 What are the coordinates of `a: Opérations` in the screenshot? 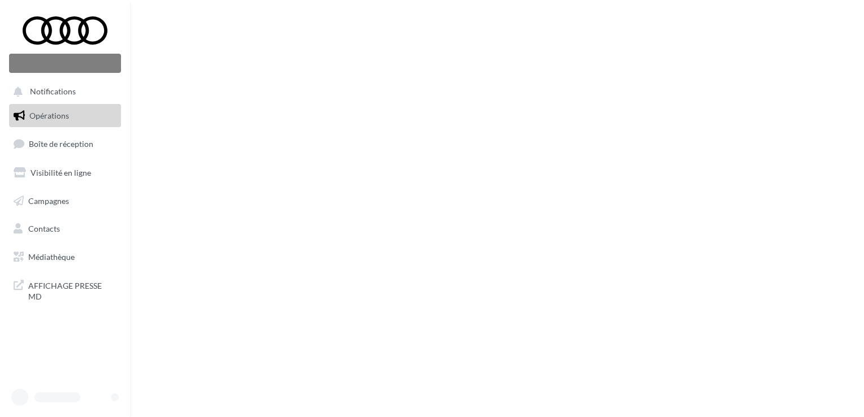 It's located at (65, 116).